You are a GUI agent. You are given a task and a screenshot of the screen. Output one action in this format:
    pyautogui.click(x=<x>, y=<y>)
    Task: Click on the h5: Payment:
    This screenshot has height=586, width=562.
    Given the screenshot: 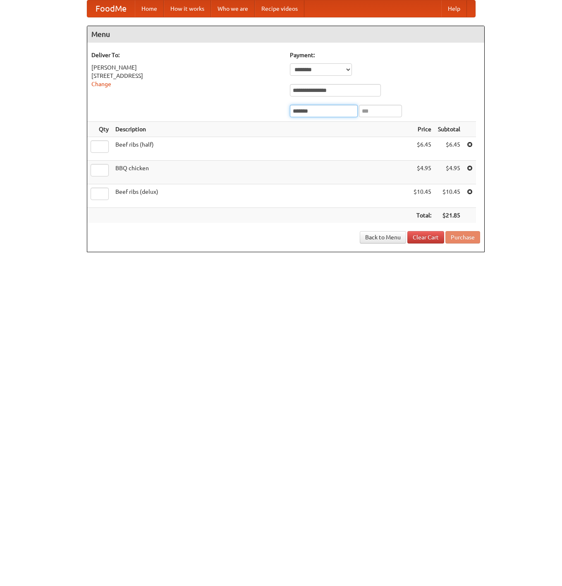 What is the action you would take?
    pyautogui.click(x=385, y=55)
    